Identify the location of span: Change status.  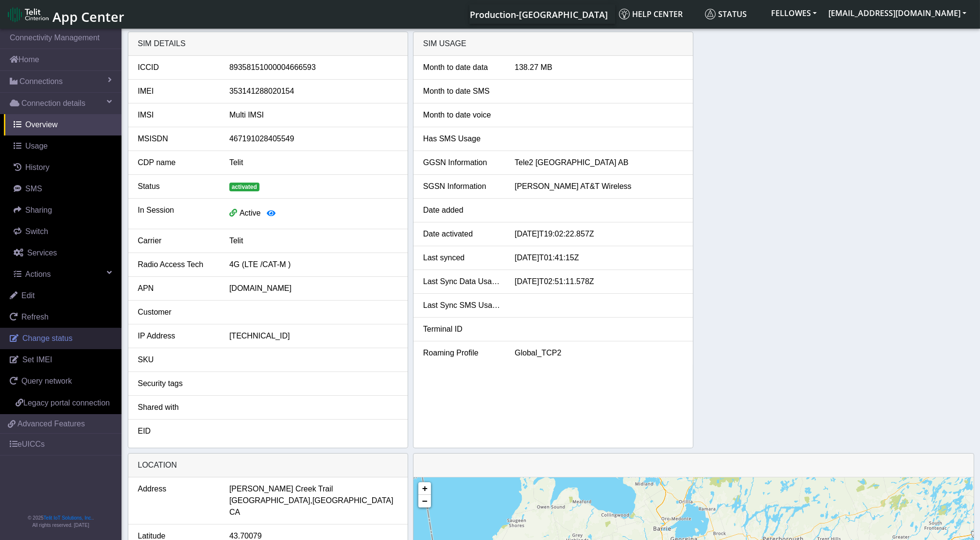
(47, 338).